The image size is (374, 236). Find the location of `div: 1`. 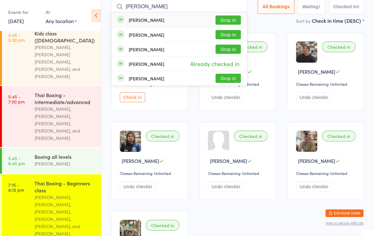

div: 1 is located at coordinates (319, 7).